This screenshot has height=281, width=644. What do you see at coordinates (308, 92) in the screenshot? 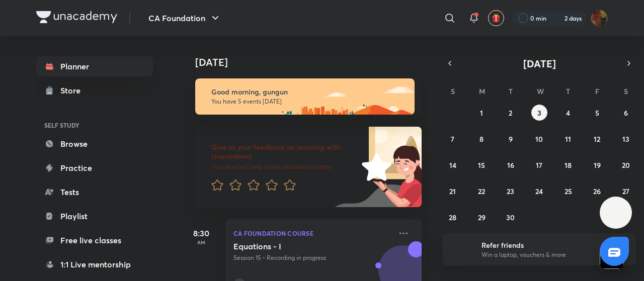
I see `h6: Good morning, gungun` at bounding box center [308, 92].